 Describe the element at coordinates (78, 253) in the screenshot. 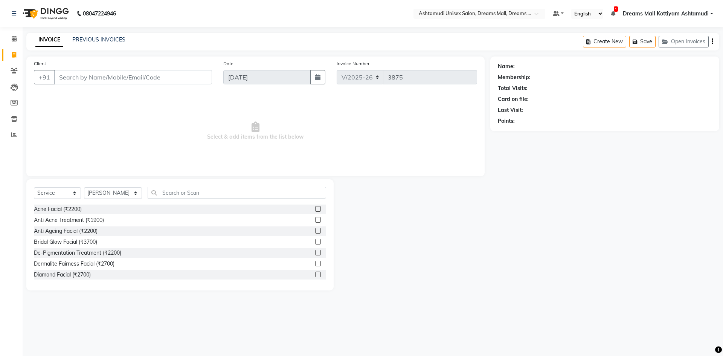

I see `div: De-Pigmentation Treatment (₹2200)` at that location.